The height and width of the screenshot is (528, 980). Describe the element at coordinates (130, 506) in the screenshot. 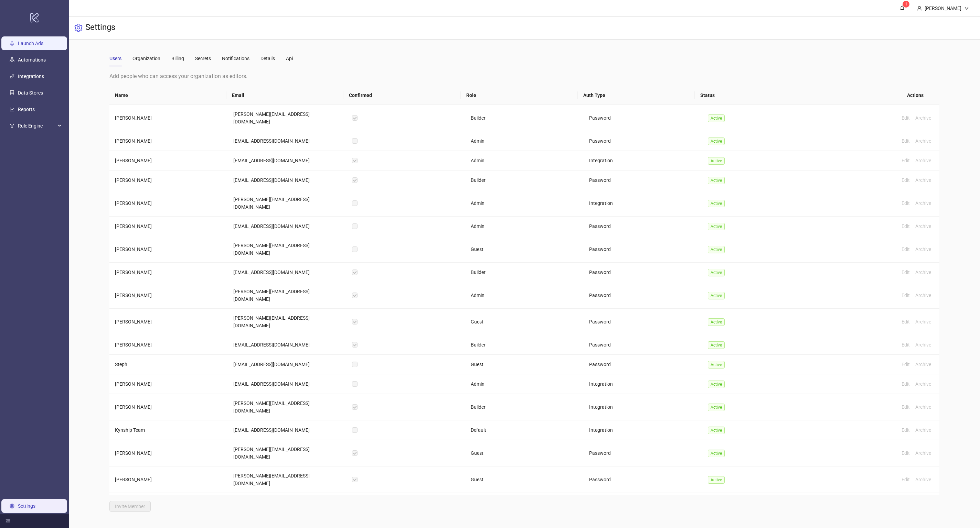

I see `button: Invite Member` at that location.